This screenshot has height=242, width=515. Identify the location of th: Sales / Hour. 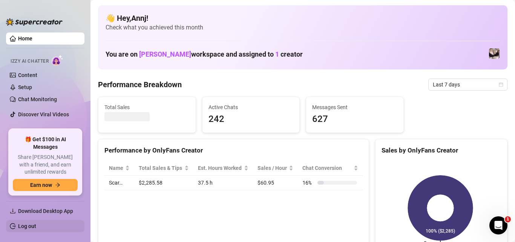
(276, 168).